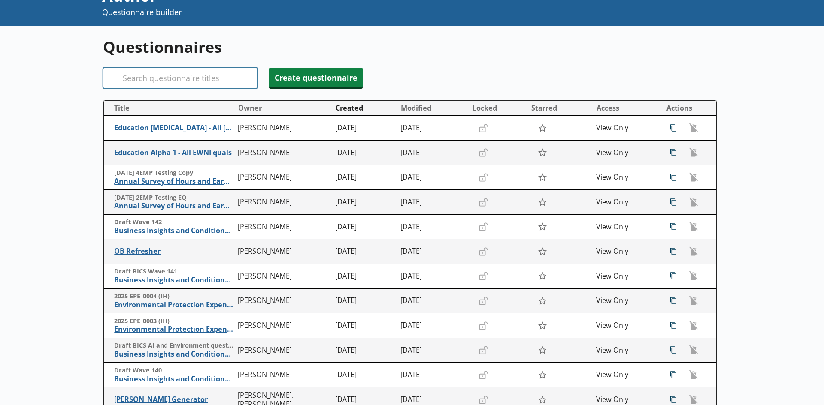 The height and width of the screenshot is (405, 824). I want to click on span: 2025 EPE_0004 (IH), so click(174, 296).